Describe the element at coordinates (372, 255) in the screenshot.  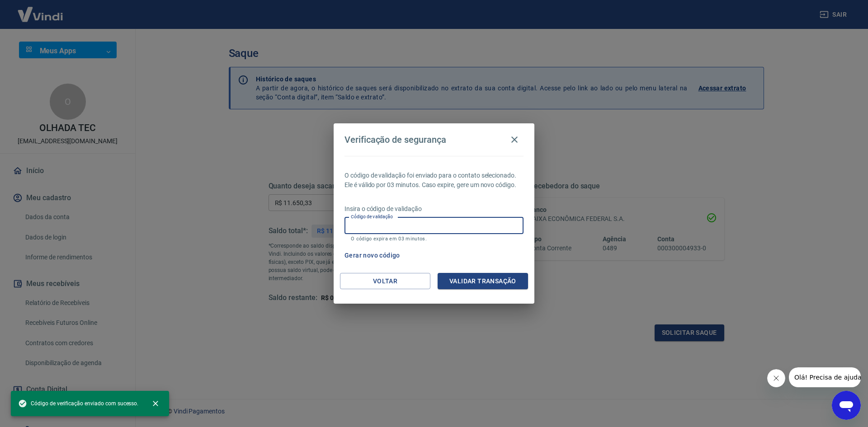
I see `button: Gerar novo código` at that location.